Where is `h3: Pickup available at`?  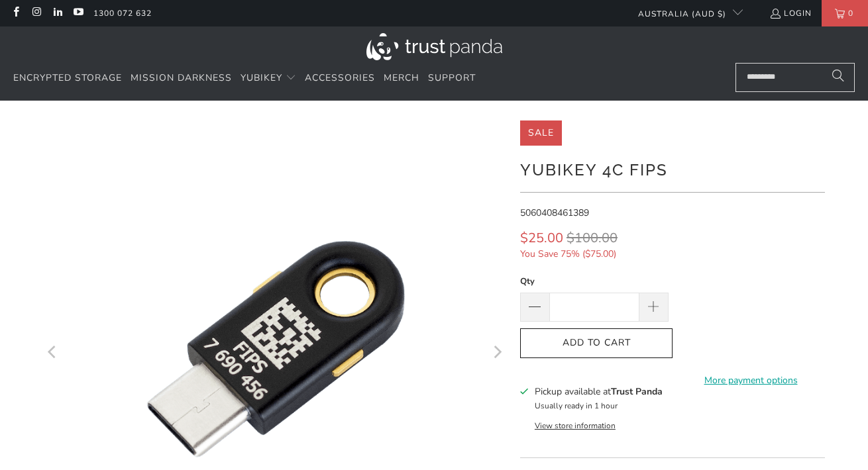 h3: Pickup available at is located at coordinates (598, 392).